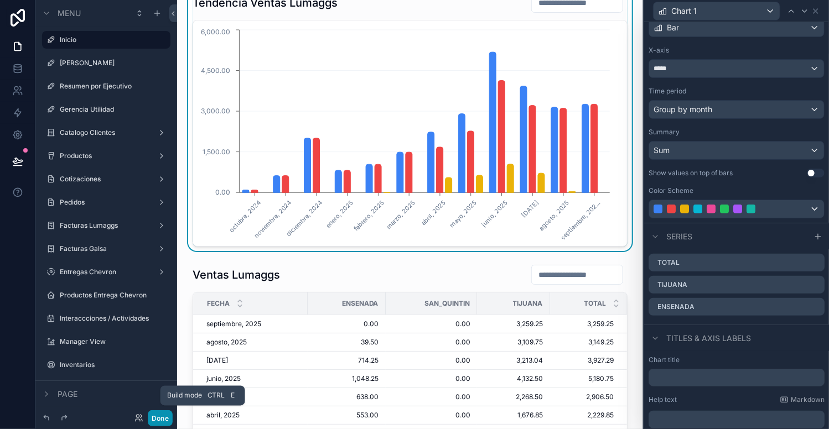 The image size is (829, 429). I want to click on span: TOTAL, so click(595, 304).